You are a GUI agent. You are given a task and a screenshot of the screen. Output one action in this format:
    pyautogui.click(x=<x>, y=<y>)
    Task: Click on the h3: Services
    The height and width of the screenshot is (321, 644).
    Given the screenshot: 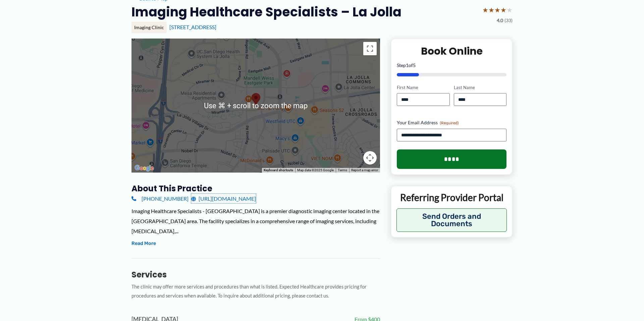 What is the action you would take?
    pyautogui.click(x=255, y=275)
    